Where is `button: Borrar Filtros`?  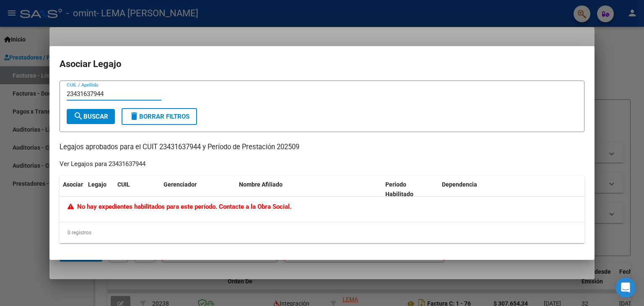
button: Borrar Filtros is located at coordinates (160, 117).